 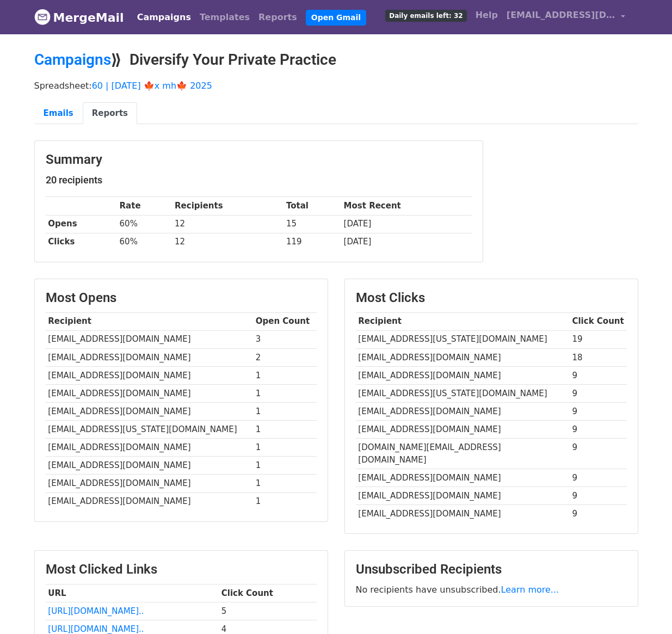 I want to click on a: Templates, so click(x=225, y=18).